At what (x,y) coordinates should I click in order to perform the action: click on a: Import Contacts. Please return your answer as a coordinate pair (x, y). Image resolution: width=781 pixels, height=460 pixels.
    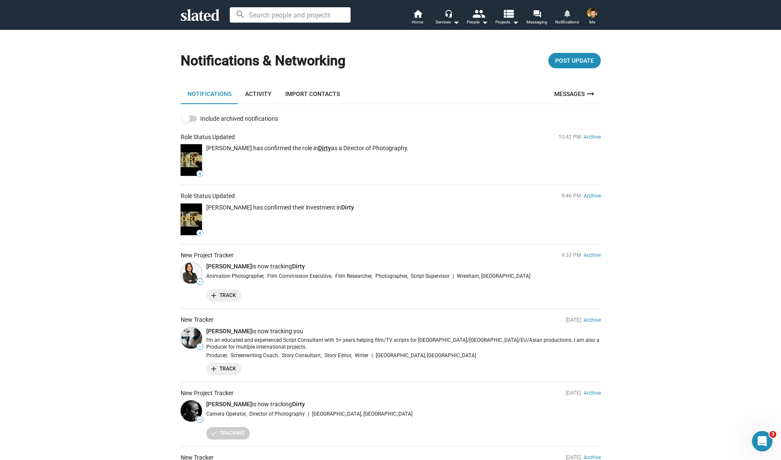
    Looking at the image, I should click on (313, 94).